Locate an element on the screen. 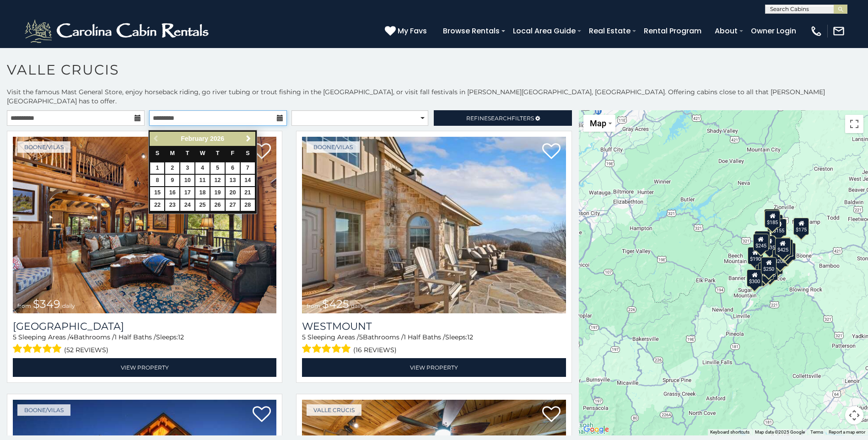 This screenshot has width=868, height=440. a: Browse Rentals is located at coordinates (471, 30).